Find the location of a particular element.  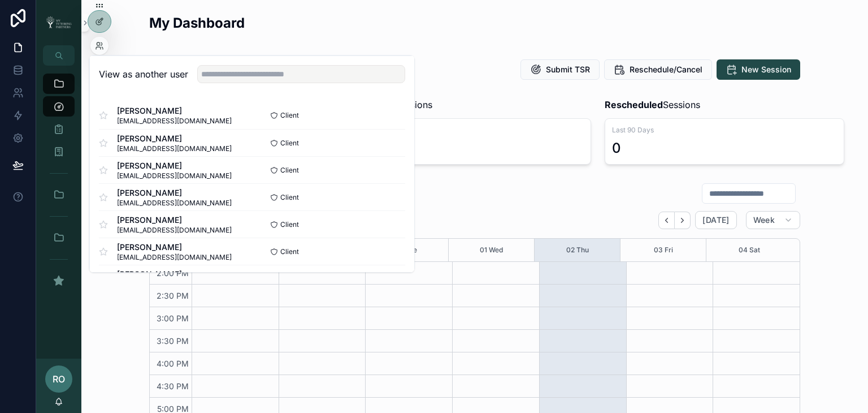

span: RO is located at coordinates (59, 379).